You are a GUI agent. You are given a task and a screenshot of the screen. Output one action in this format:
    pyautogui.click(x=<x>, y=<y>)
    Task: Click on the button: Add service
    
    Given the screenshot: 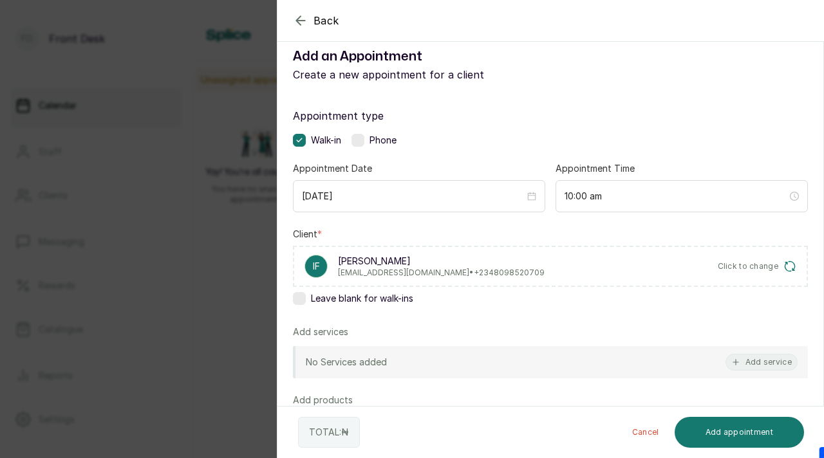 What is the action you would take?
    pyautogui.click(x=762, y=362)
    